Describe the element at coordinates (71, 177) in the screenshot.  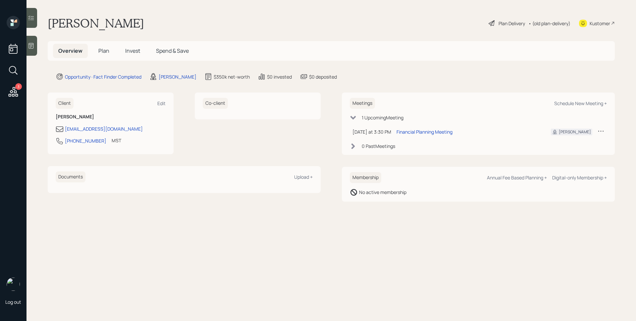
I see `h6: Documents` at that location.